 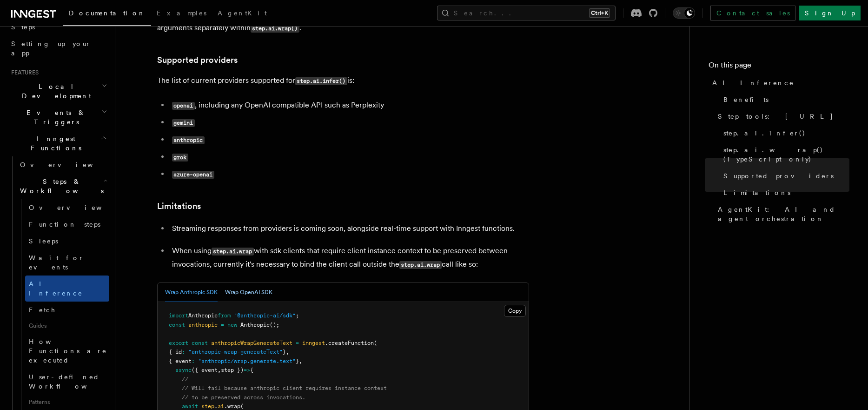 What do you see at coordinates (65, 224) in the screenshot?
I see `span: Function steps` at bounding box center [65, 224].